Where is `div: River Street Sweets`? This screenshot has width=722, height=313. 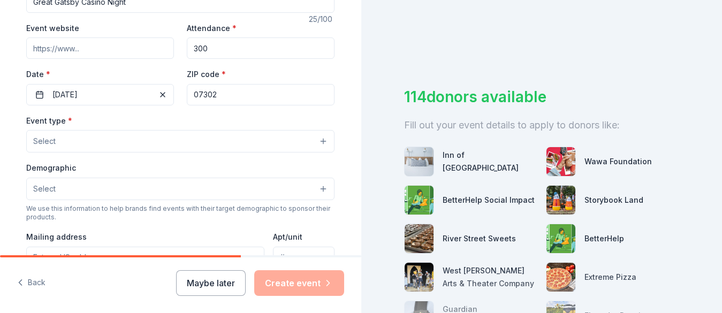
div: River Street Sweets is located at coordinates (479, 239).